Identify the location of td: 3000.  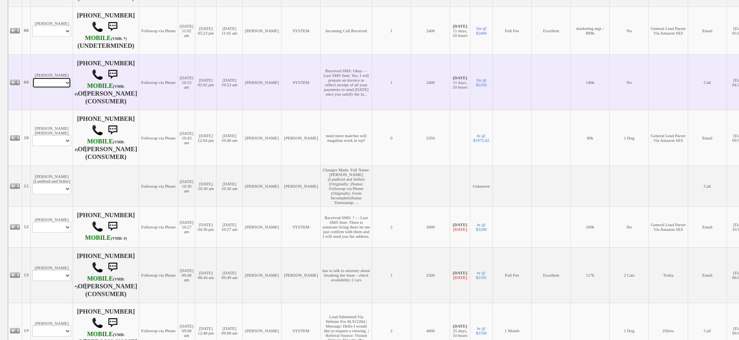
(430, 226).